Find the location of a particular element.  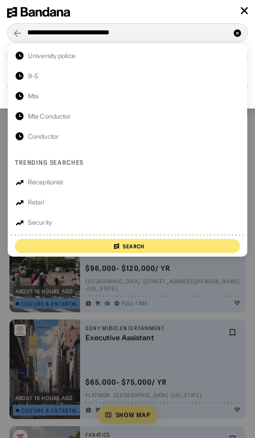

div: University police is located at coordinates (52, 56).